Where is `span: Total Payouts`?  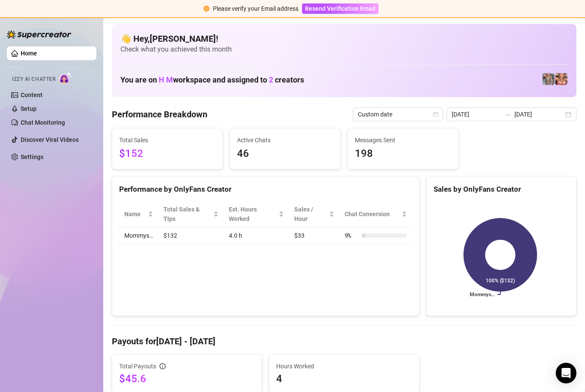 span: Total Payouts is located at coordinates (138, 366).